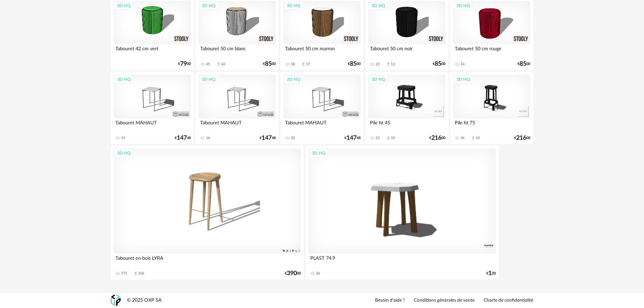 This screenshot has width=644, height=308. I want to click on div: € 20, so click(491, 273).